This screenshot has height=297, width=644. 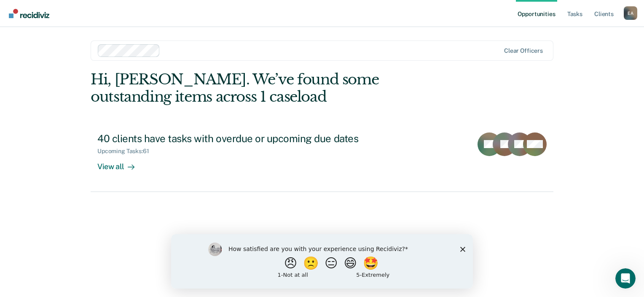 What do you see at coordinates (631, 13) in the screenshot?
I see `div: E A` at bounding box center [631, 13].